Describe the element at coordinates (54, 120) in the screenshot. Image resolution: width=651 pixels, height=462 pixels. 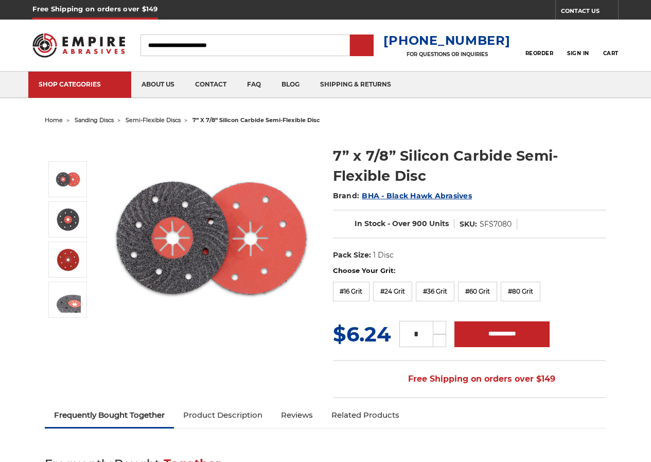
I see `span: home` at that location.